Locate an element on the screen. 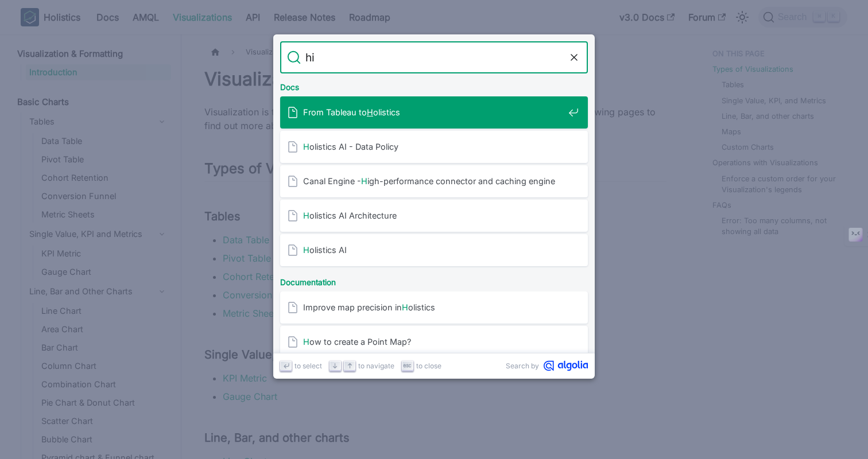  input: Search docs is located at coordinates (434, 57).